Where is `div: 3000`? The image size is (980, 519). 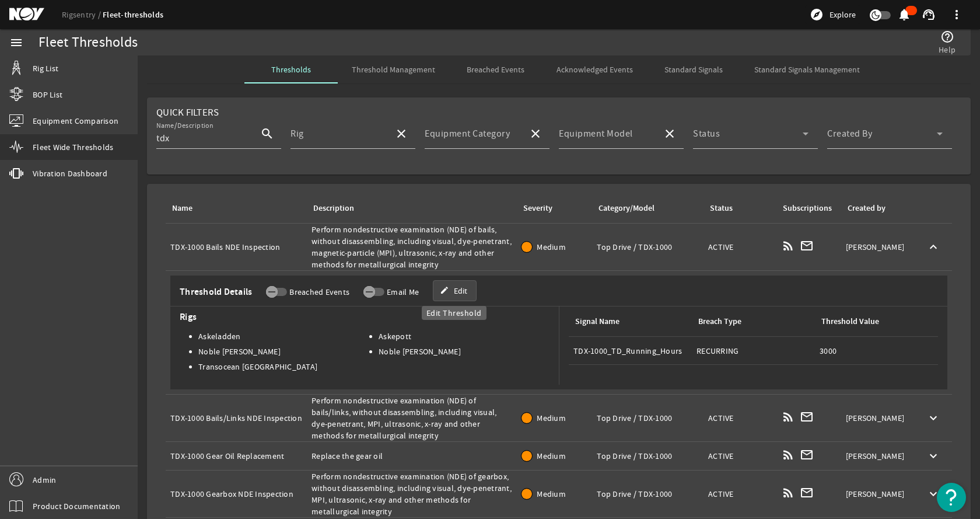 div: 3000 is located at coordinates (876, 351).